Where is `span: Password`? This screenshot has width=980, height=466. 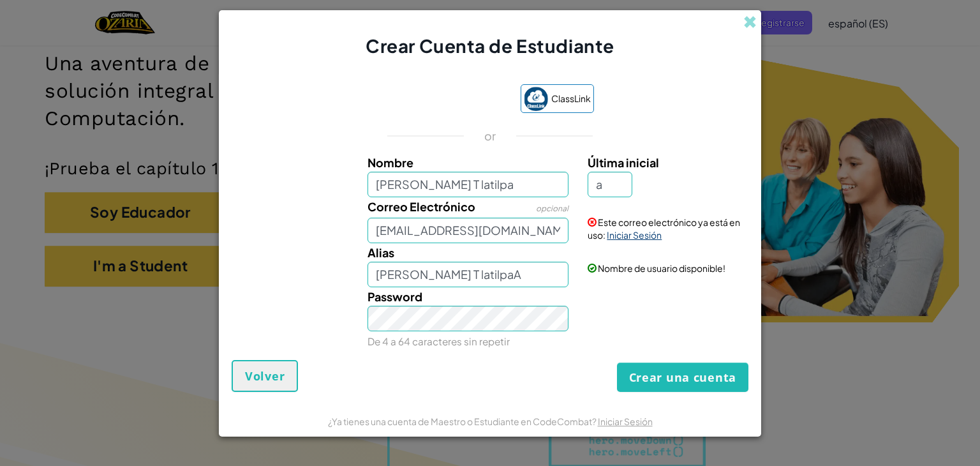
span: Password is located at coordinates (395, 296).